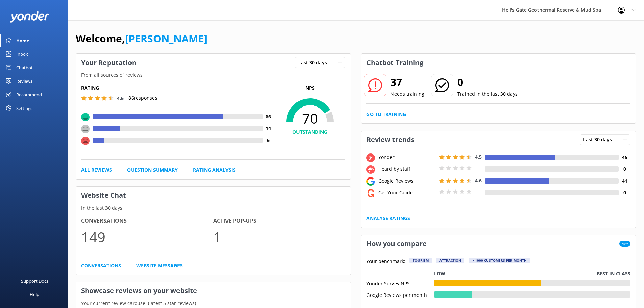 This screenshot has width=644, height=308. Describe the element at coordinates (386, 115) in the screenshot. I see `a: Go to Training` at that location.